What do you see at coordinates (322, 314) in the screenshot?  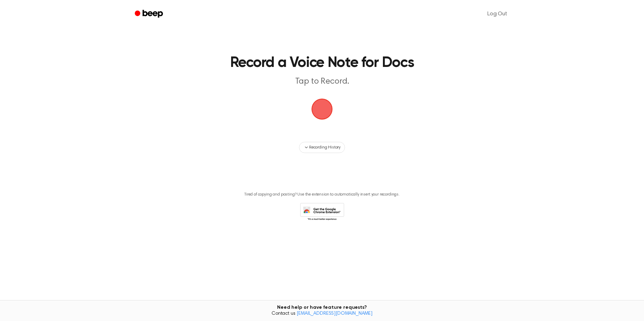 I see `span: Contact us` at bounding box center [322, 314].